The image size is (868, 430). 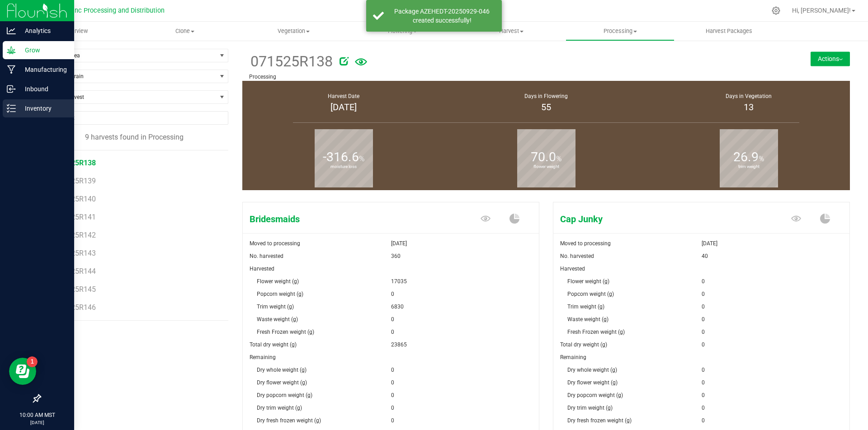 I want to click on div: Days in Flowering, so click(x=546, y=96).